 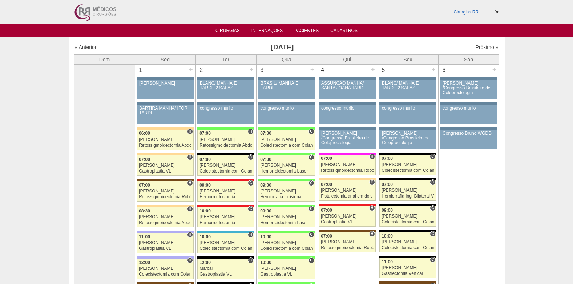 I want to click on th: Qua, so click(x=286, y=59).